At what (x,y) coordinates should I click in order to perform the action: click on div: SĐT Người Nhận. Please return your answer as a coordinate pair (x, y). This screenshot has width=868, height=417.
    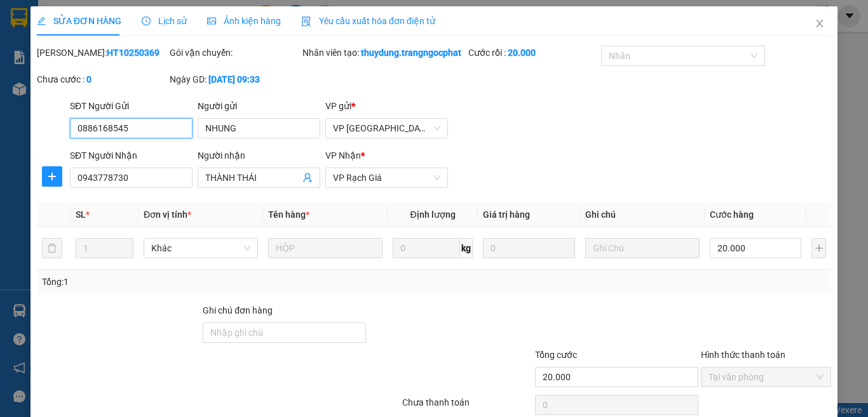
    Looking at the image, I should click on (131, 156).